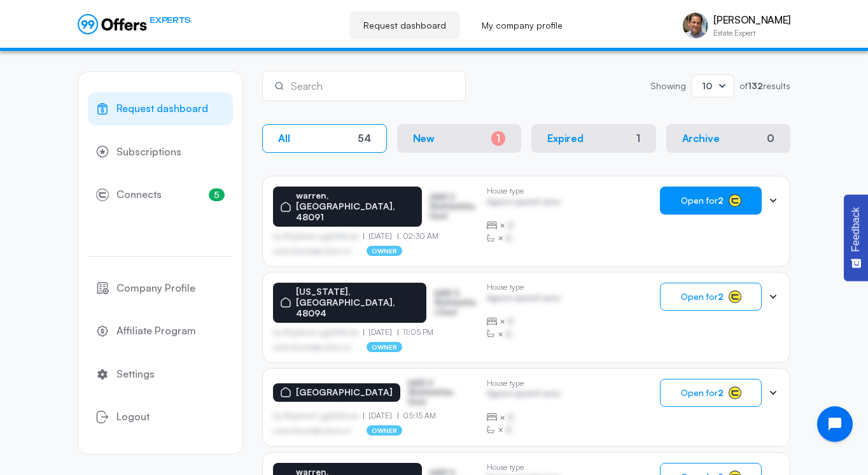  Describe the element at coordinates (170, 20) in the screenshot. I see `span: EXPERTS` at that location.